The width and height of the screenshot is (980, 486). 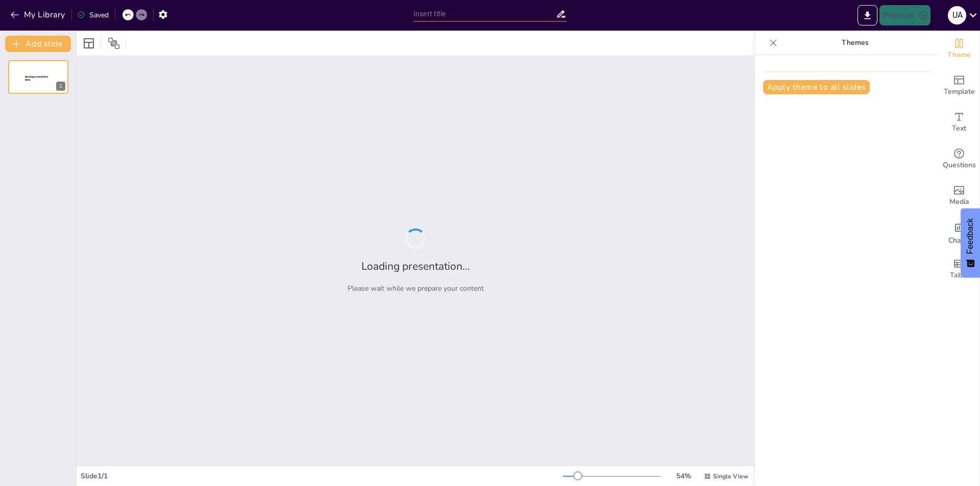 I want to click on button: Present, so click(x=905, y=15).